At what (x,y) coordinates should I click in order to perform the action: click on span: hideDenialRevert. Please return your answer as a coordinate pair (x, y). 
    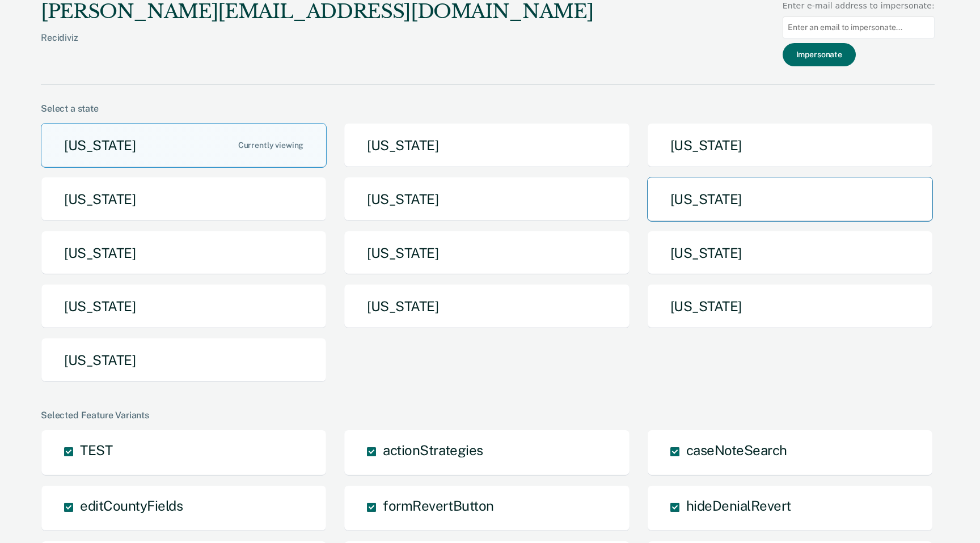
    Looking at the image, I should click on (739, 506).